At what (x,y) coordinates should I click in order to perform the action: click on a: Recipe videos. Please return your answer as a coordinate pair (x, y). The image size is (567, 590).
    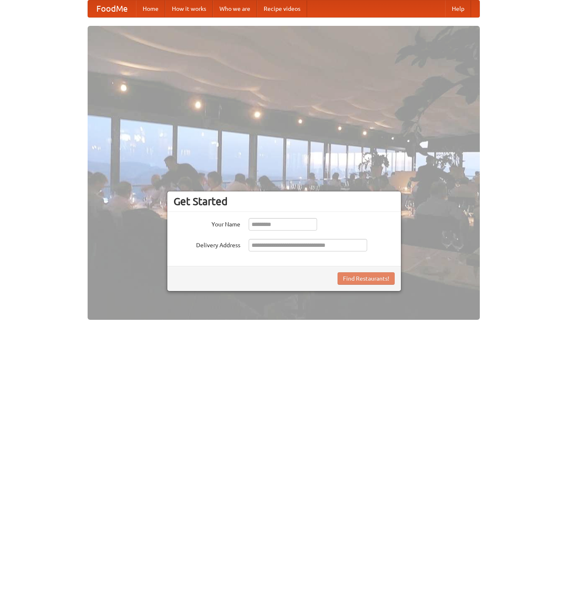
    Looking at the image, I should click on (282, 9).